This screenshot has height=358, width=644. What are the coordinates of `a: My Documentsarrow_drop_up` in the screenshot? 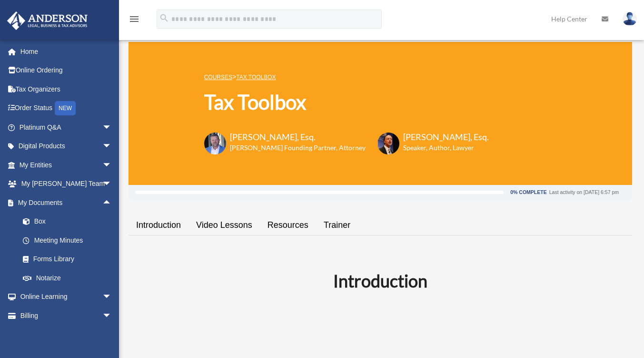 It's located at (66, 202).